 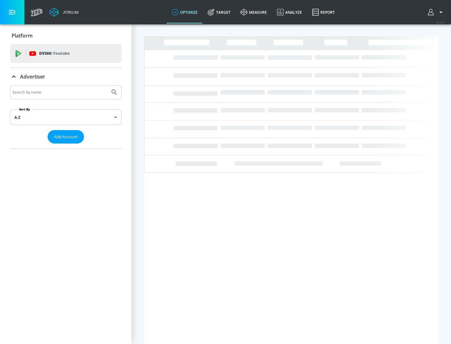 What do you see at coordinates (253, 12) in the screenshot?
I see `a: measure` at bounding box center [253, 12].